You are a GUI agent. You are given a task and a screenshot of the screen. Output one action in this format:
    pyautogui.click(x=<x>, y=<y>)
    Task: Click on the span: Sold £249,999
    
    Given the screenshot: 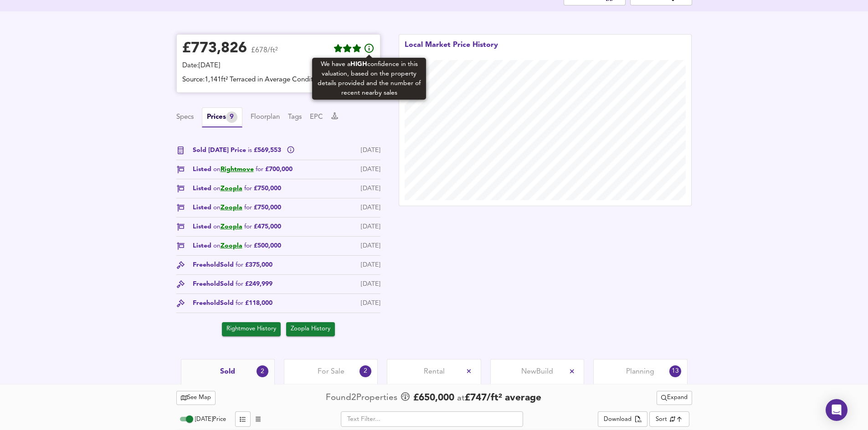 What is the action you would take?
    pyautogui.click(x=246, y=284)
    